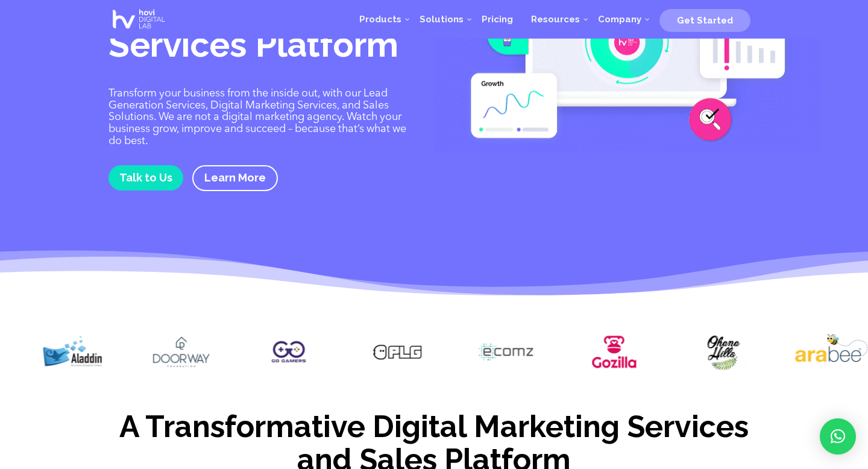 This screenshot has width=868, height=469. I want to click on a: Solutions, so click(441, 20).